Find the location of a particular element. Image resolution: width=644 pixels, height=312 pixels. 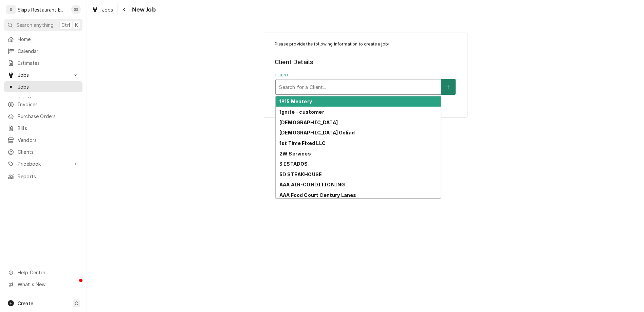

span: Bills is located at coordinates (48, 128).